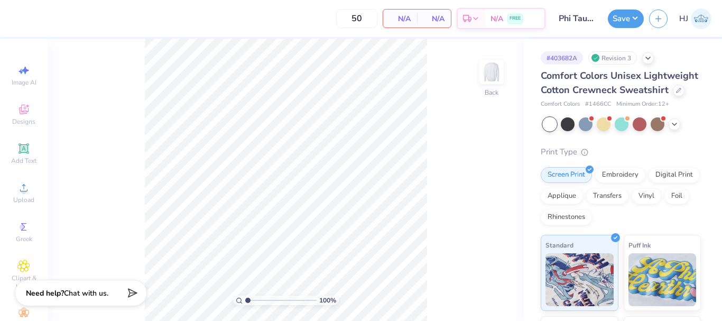 This screenshot has height=321, width=722. Describe the element at coordinates (643, 104) in the screenshot. I see `span: Minimum Order: 12 +` at that location.